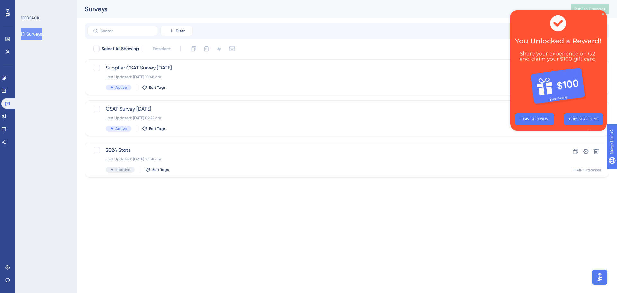 The height and width of the screenshot is (293, 617). What do you see at coordinates (31, 34) in the screenshot?
I see `button: Surveys` at bounding box center [31, 34].